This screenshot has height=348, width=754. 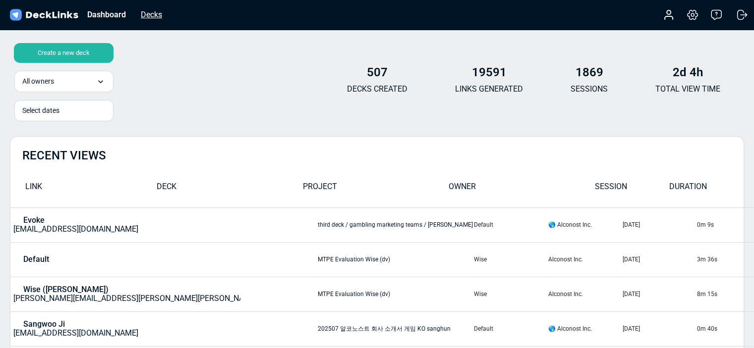 I want to click on div: LINK, so click(x=83, y=189).